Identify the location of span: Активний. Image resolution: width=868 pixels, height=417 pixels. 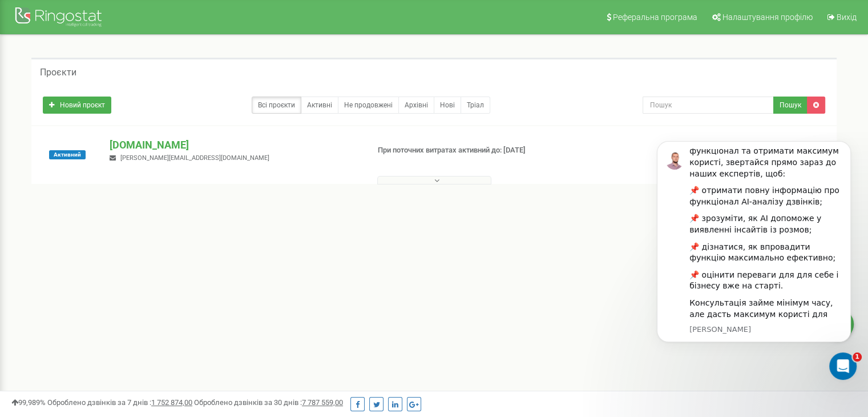
(67, 154).